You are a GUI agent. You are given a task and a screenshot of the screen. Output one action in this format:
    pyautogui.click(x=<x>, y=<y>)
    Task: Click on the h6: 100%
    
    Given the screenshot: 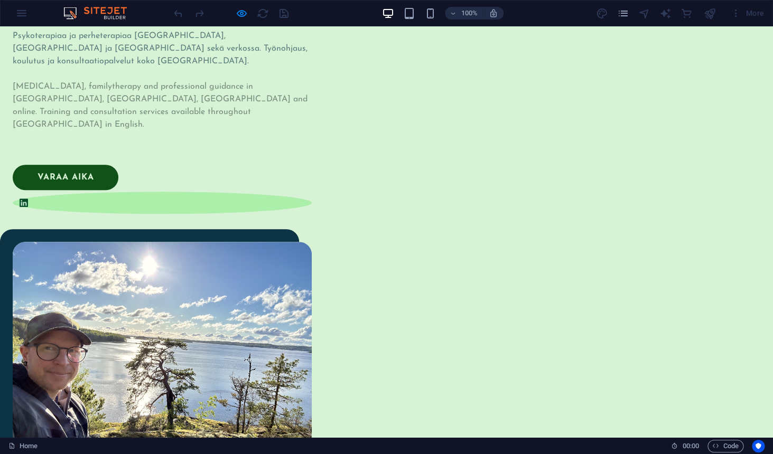 What is the action you would take?
    pyautogui.click(x=469, y=13)
    